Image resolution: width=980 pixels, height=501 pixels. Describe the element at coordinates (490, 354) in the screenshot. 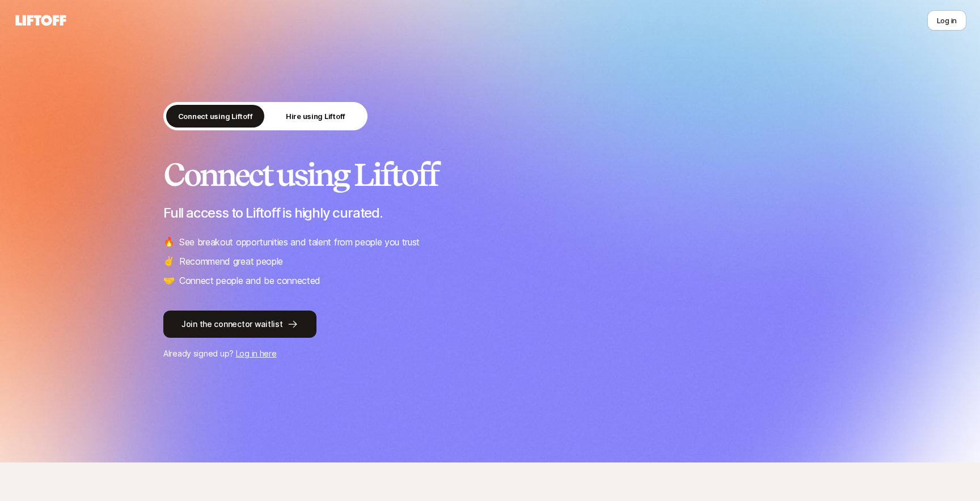

I see `p: Already signed up?` at that location.